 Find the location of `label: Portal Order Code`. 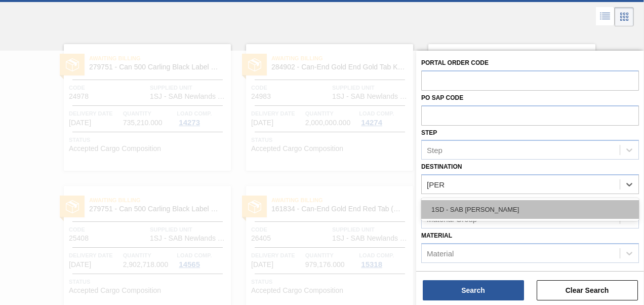

label: Portal Order Code is located at coordinates (454, 63).